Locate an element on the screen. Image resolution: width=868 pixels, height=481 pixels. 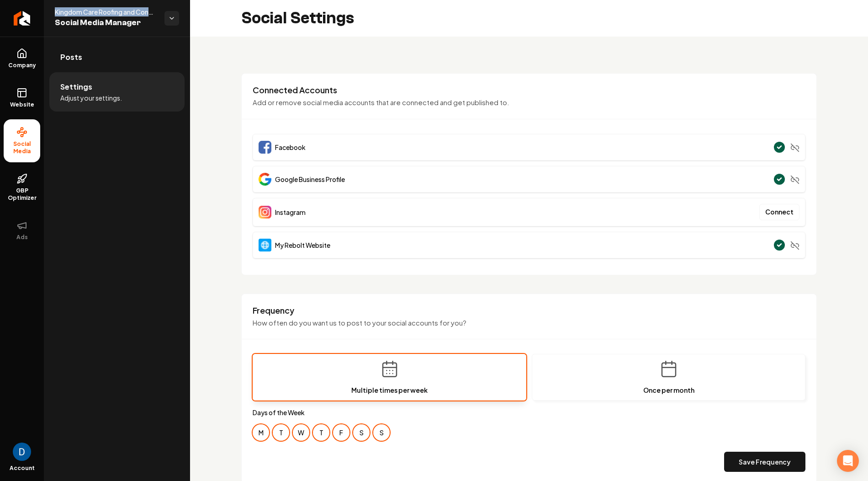
button: Sunday is located at coordinates (381, 432).